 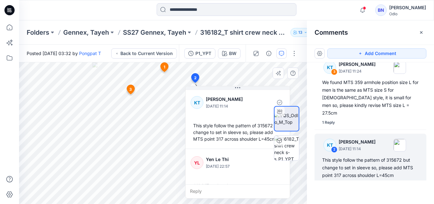 What do you see at coordinates (287, 118) in the screenshot?
I see `img: VQS_Odlo_M_Top` at bounding box center [287, 118].